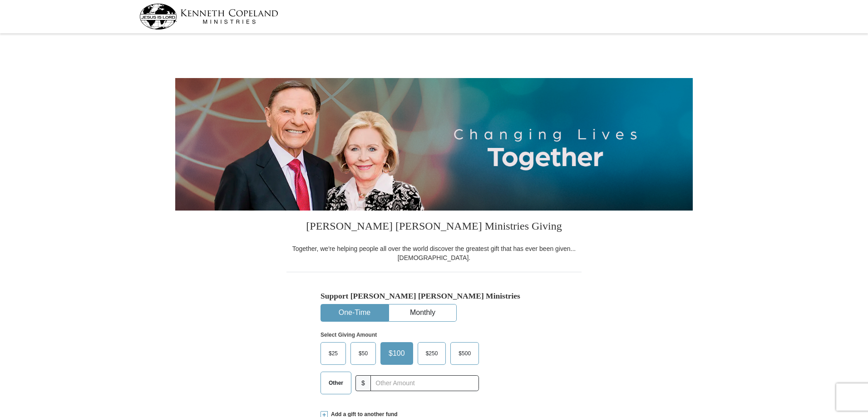  What do you see at coordinates (432, 353) in the screenshot?
I see `span: $250` at bounding box center [432, 353].